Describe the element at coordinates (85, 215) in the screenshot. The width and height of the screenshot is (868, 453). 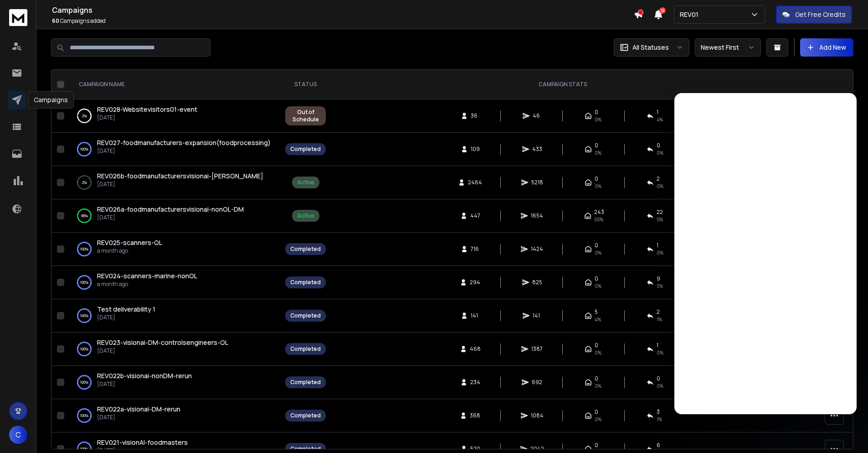
I see `p: 99 %` at that location.